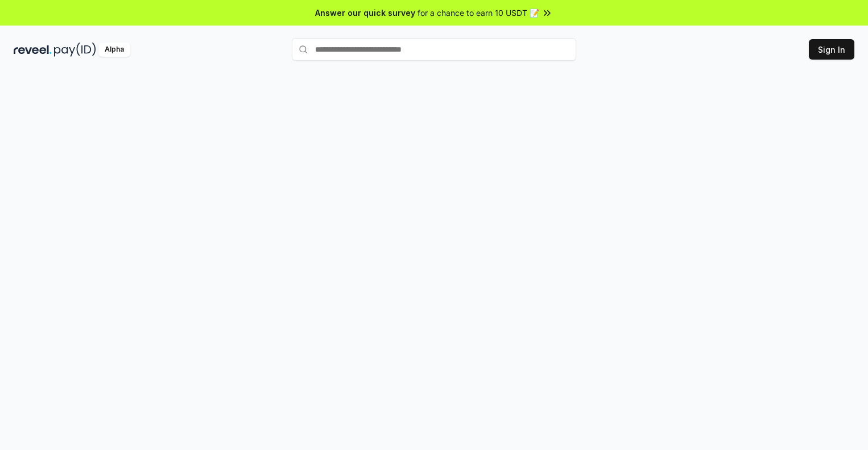  Describe the element at coordinates (365, 13) in the screenshot. I see `span: Answer our quick survey` at that location.